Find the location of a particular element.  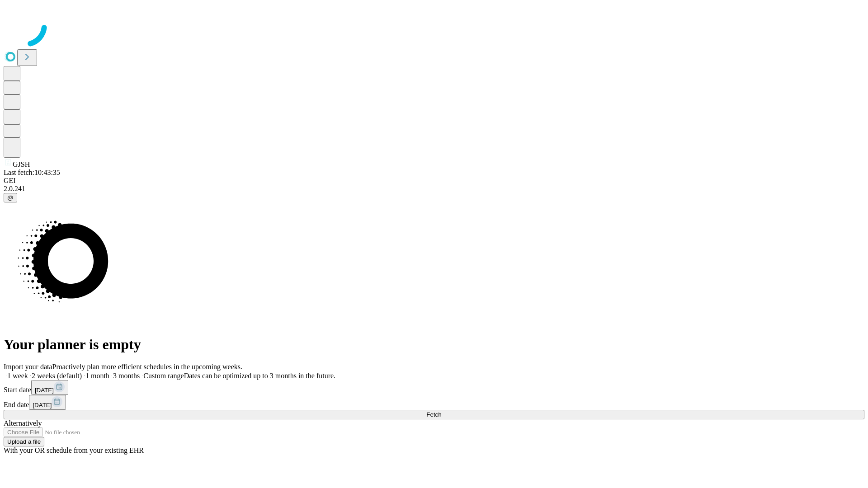

span: Proactively plan more efficient schedules in the upcoming weeks. is located at coordinates (148, 366).